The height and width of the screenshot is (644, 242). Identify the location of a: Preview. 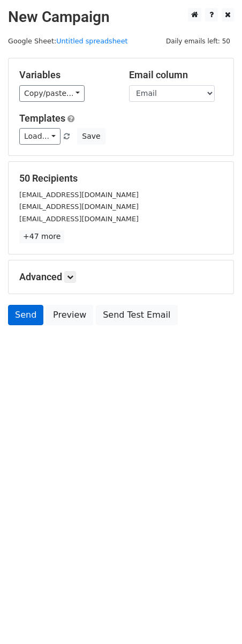
(70, 315).